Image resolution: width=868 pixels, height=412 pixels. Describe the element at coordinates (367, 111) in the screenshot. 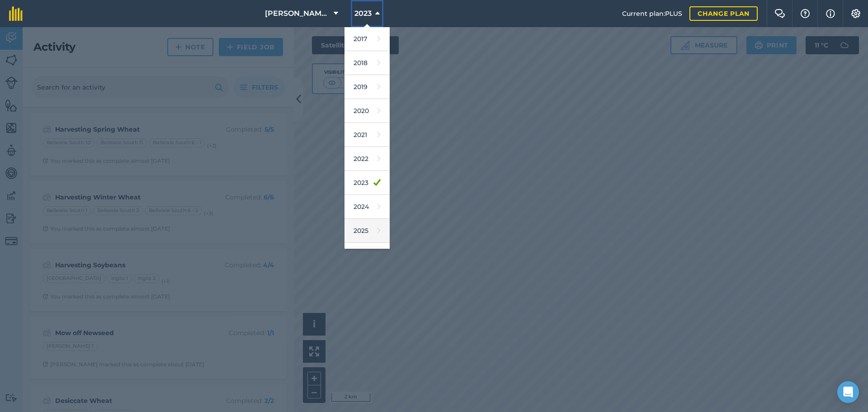

I see `a: 2020` at that location.